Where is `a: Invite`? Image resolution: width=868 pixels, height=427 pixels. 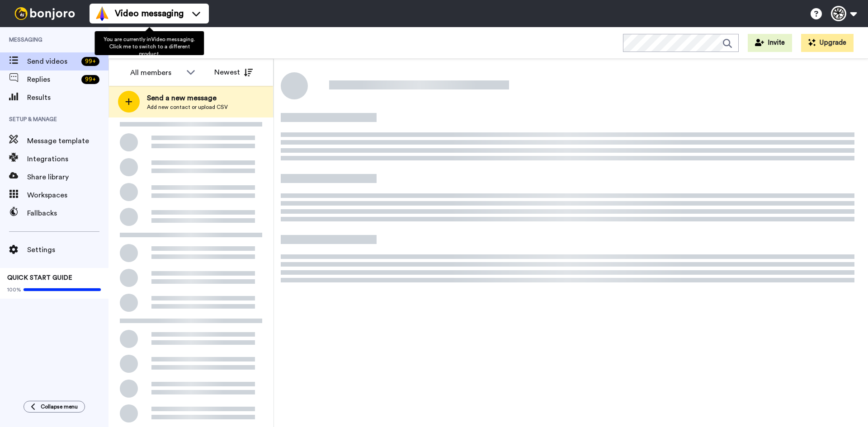
a: Invite is located at coordinates (770, 43).